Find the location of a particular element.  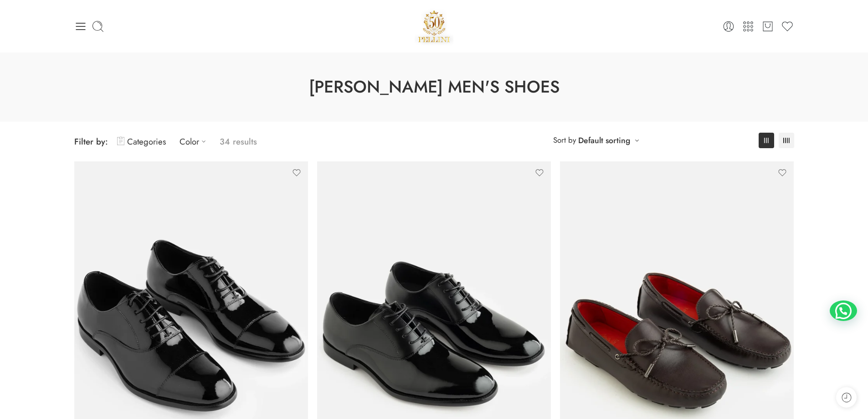

a: Cart is located at coordinates (768, 27).